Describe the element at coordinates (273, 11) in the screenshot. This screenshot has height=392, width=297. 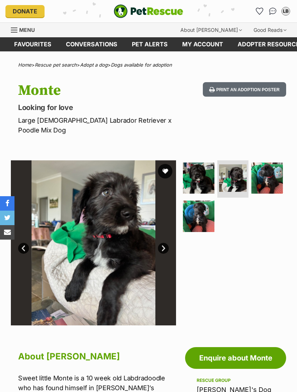
I see `img: chat-41dd97257d64d25036548639549fe6c8038ab92f7586957e7f3b1b290dea8141.svg` at that location.